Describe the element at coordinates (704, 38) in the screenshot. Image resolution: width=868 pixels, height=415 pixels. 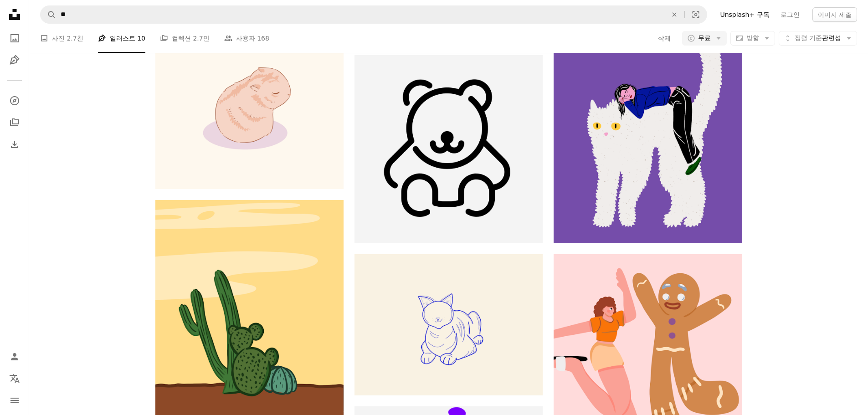
I see `button: 무료` at that location.